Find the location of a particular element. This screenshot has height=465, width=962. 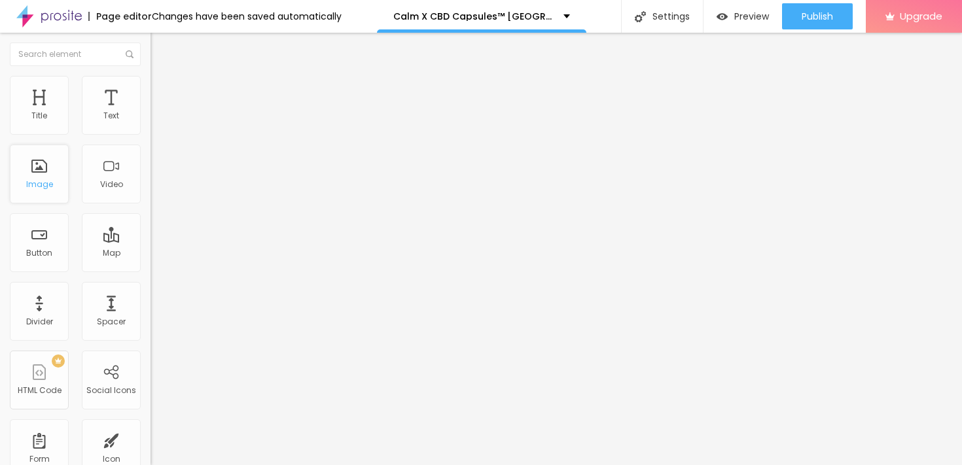

div: Image is located at coordinates (39, 184).